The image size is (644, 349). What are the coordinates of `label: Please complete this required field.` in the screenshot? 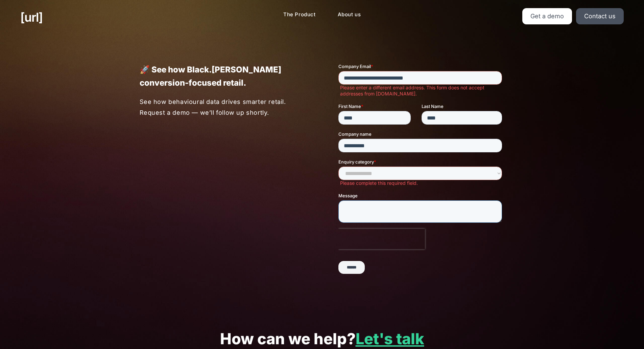 It's located at (84, 120).